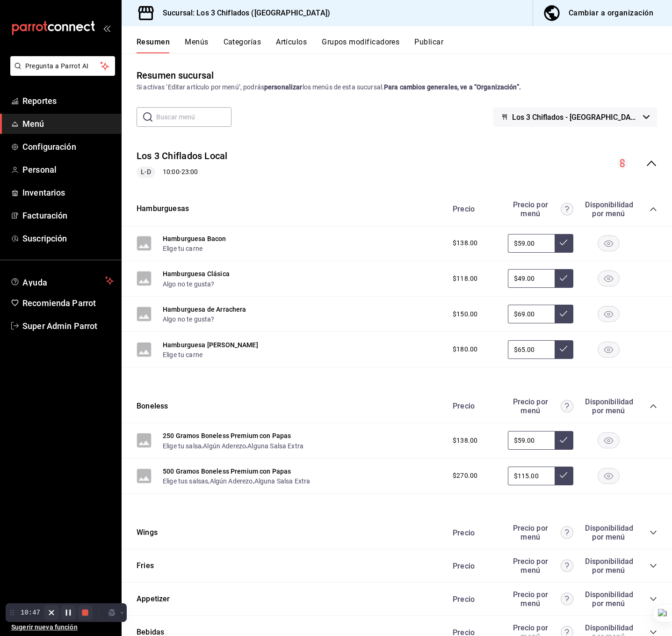 This screenshot has width=672, height=636. I want to click on span: Inventarios, so click(68, 192).